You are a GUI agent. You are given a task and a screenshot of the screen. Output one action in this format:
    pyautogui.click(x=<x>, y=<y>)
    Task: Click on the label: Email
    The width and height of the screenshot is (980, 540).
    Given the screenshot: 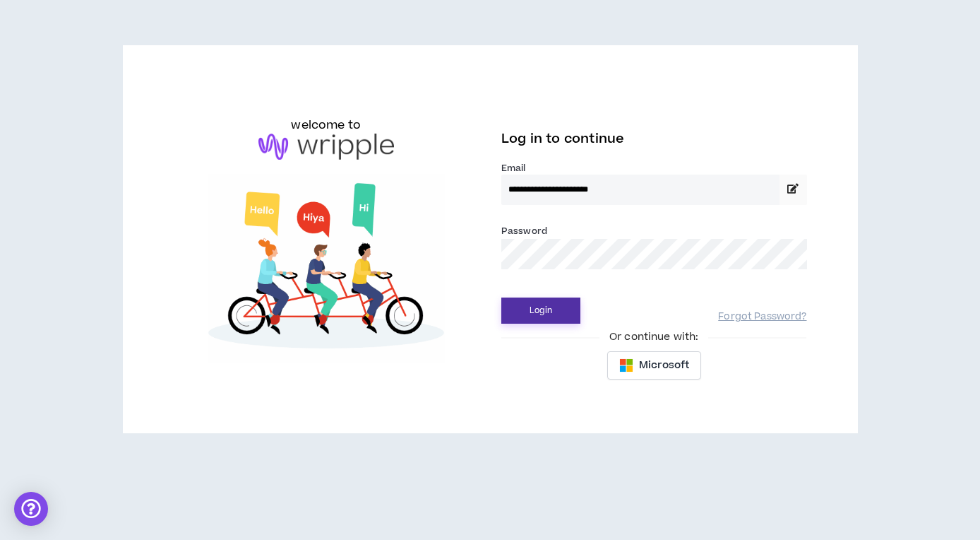 What is the action you would take?
    pyautogui.click(x=654, y=169)
    